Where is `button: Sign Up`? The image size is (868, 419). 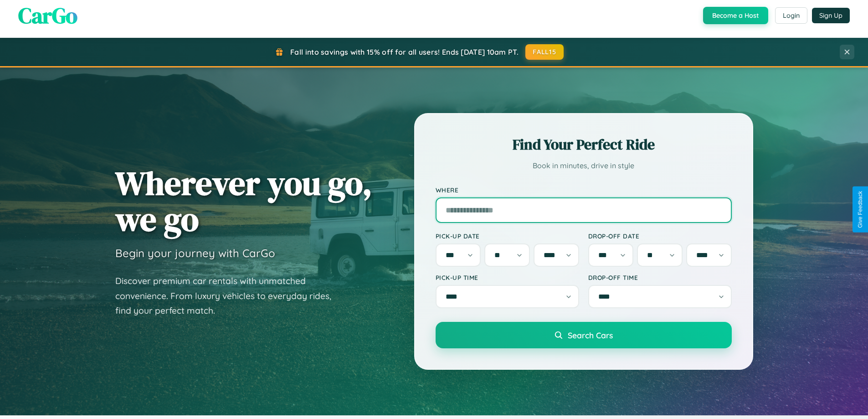
button: Sign Up is located at coordinates (830, 16).